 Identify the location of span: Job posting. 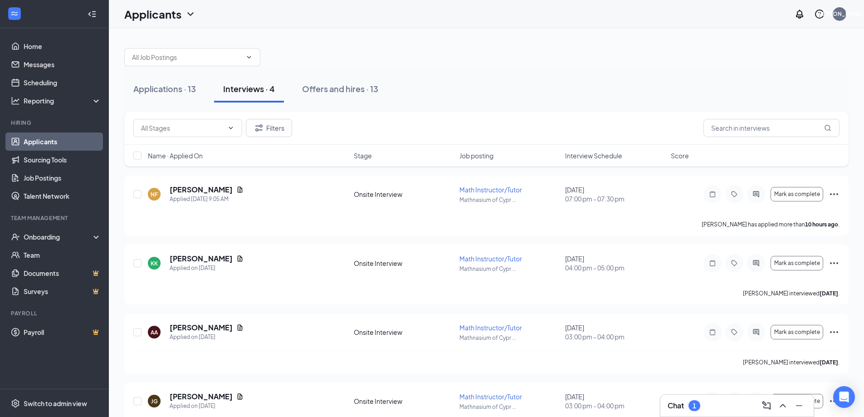
(476, 156).